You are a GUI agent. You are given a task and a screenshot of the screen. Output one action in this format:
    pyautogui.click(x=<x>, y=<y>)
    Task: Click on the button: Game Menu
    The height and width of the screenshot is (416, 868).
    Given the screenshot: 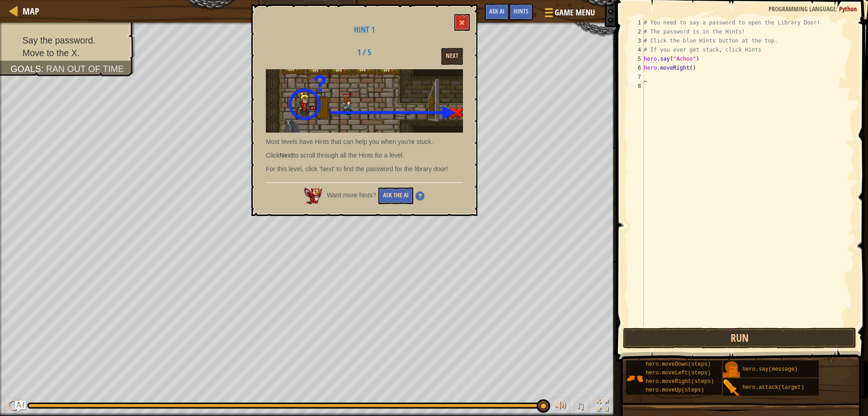 What is the action you would take?
    pyautogui.click(x=569, y=14)
    